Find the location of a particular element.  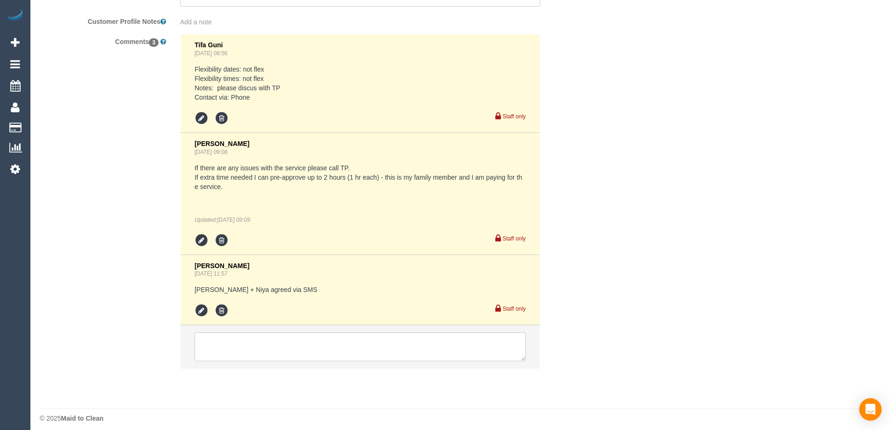

label: Customer Profile Notes is located at coordinates (103, 20).